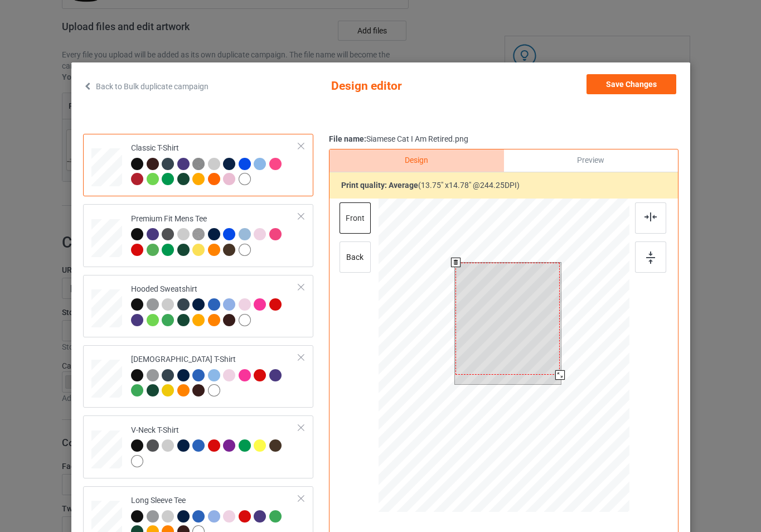 The width and height of the screenshot is (761, 532). Describe the element at coordinates (355, 218) in the screenshot. I see `div: front` at that location.